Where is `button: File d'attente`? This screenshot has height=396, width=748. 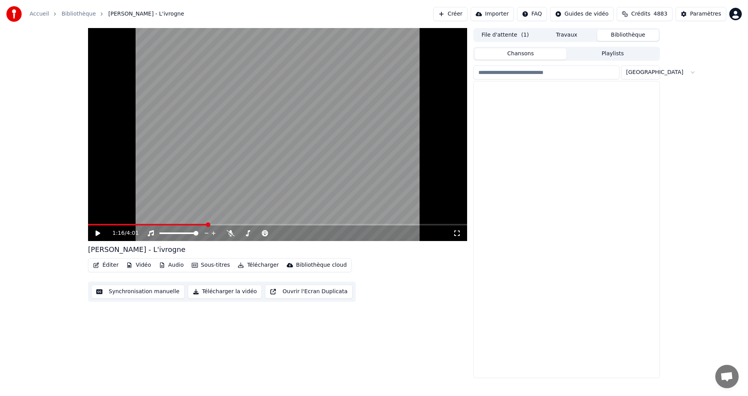
button: File d'attente is located at coordinates (506, 35).